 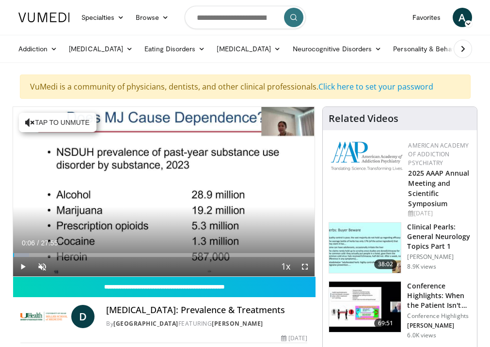 What do you see at coordinates (438, 188) in the screenshot?
I see `a: 2025 AAAP Annual Meeting and Scientific Symposium` at bounding box center [438, 188].